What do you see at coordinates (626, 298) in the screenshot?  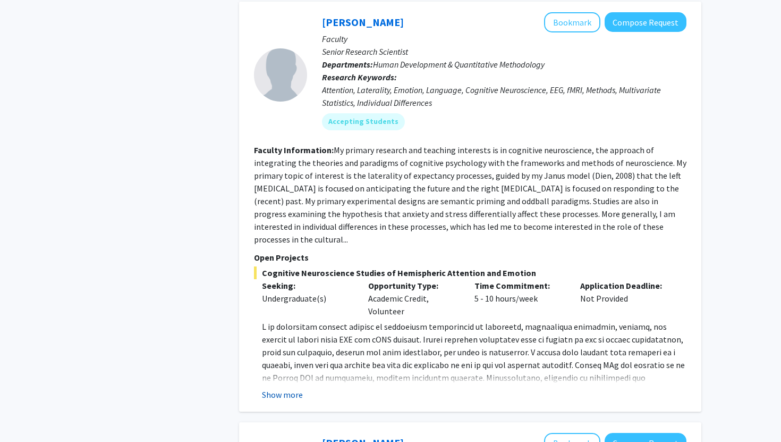 I see `div: Not Provided` at bounding box center [626, 298].